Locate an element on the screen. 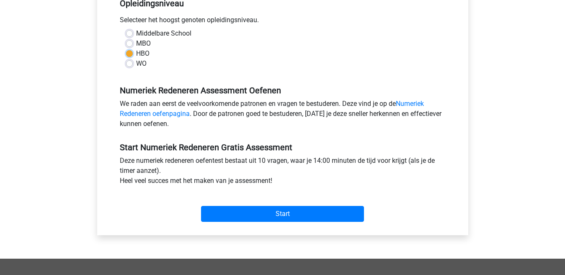 The width and height of the screenshot is (565, 275). label: HBO is located at coordinates (143, 54).